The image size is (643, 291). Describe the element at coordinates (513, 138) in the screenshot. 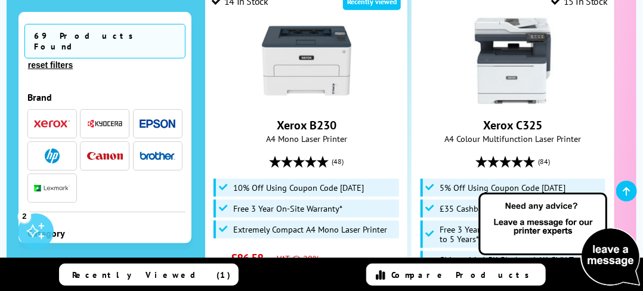

I see `span: A4 Colour Multifunction Laser Printer` at that location.